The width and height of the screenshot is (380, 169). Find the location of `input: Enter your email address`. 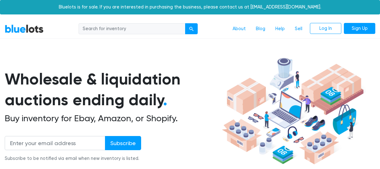

input: Enter your email address is located at coordinates (55, 143).